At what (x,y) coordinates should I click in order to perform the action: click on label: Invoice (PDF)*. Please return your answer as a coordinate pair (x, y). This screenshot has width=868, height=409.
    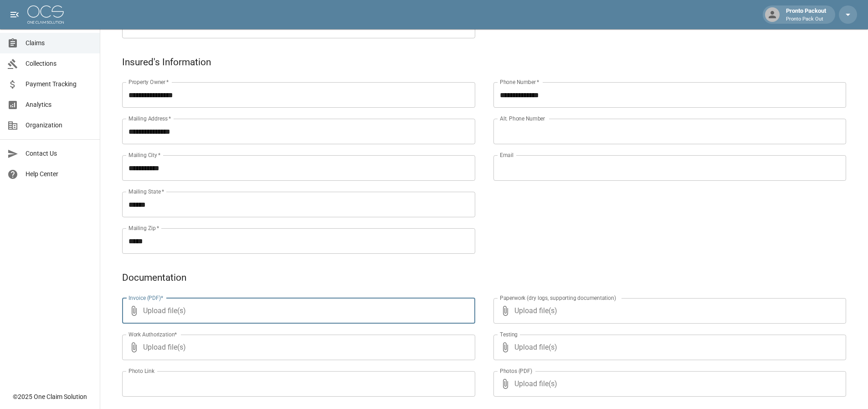
    Looking at the image, I should click on (146, 297).